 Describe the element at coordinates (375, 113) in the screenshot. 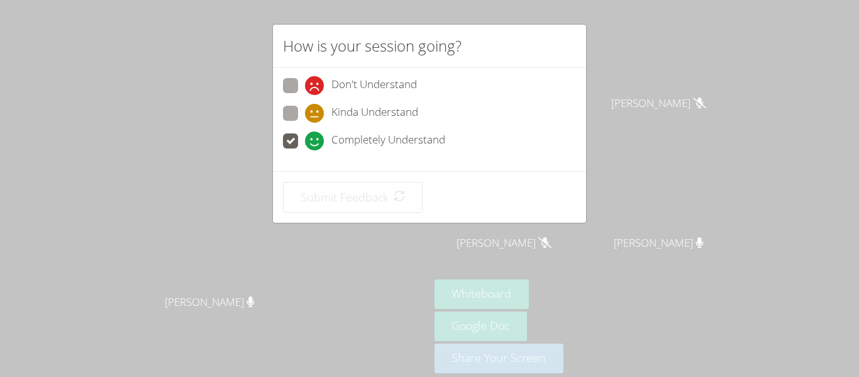

I see `span: Kinda Understand` at that location.